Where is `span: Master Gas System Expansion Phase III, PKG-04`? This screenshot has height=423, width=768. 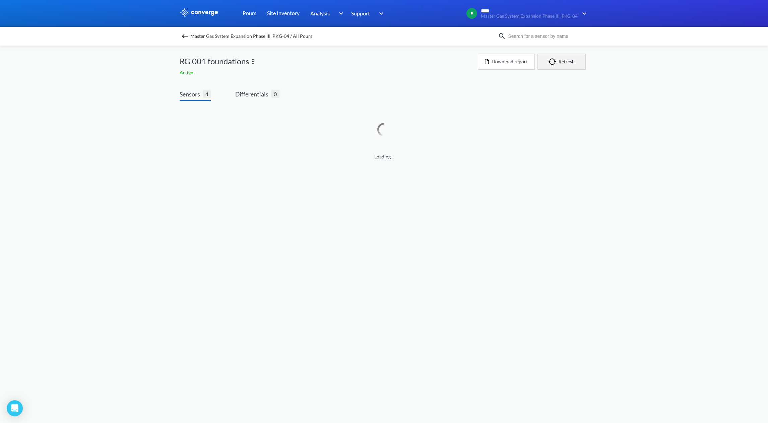 span: Master Gas System Expansion Phase III, PKG-04 is located at coordinates (529, 16).